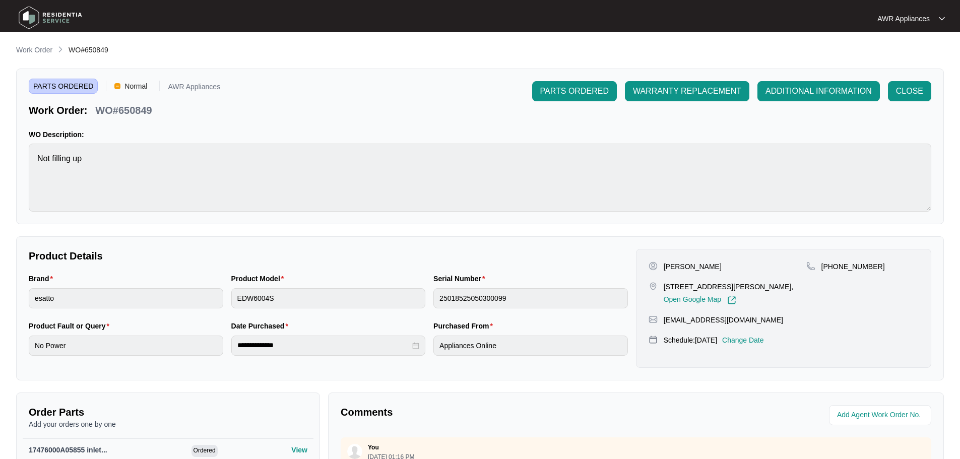  I want to click on a: Open Google Map, so click(700, 300).